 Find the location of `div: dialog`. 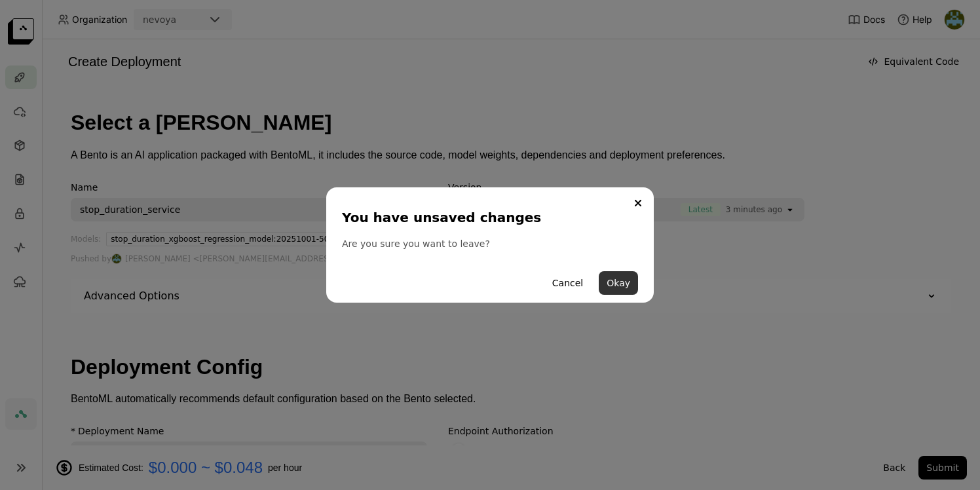

div: dialog is located at coordinates (490, 245).